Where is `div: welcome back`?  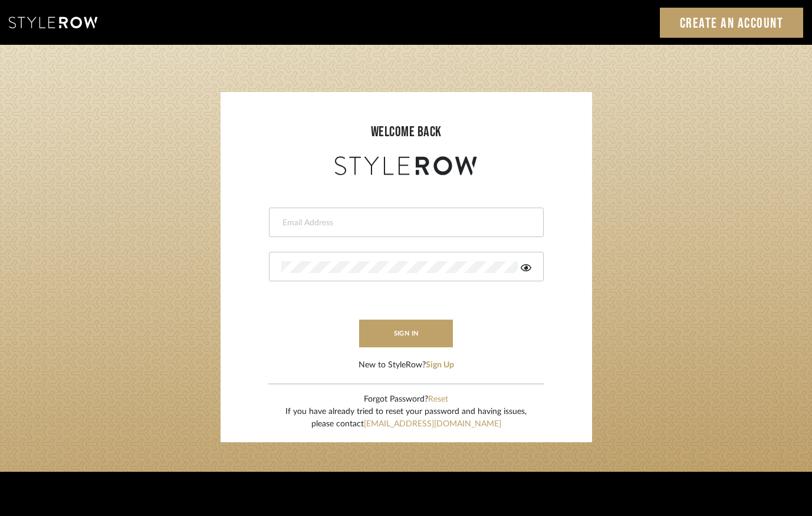
div: welcome back is located at coordinates (406, 132).